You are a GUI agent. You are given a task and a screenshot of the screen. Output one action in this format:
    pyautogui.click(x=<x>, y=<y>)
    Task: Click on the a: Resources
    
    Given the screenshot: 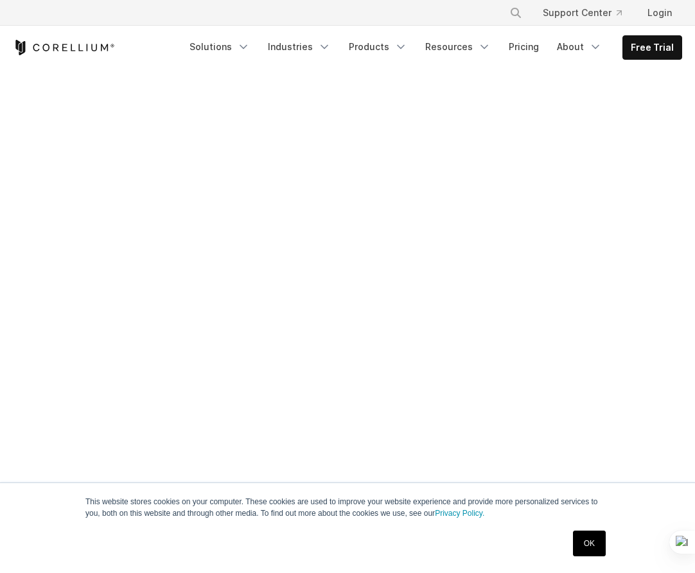 What is the action you would take?
    pyautogui.click(x=458, y=47)
    